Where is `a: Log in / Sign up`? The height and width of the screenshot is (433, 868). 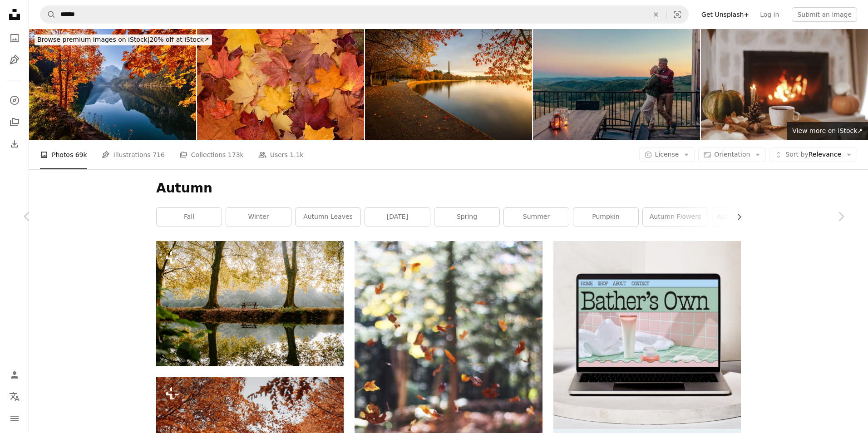
a: Log in / Sign up is located at coordinates (15, 375).